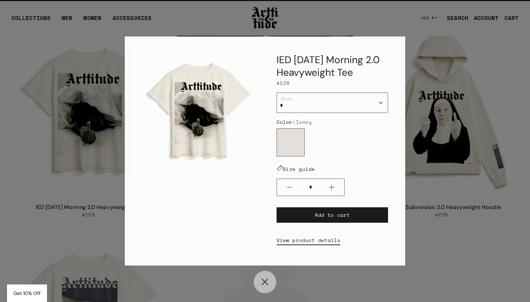 The image size is (530, 302). Describe the element at coordinates (27, 293) in the screenshot. I see `div: Get 10% Off` at that location.